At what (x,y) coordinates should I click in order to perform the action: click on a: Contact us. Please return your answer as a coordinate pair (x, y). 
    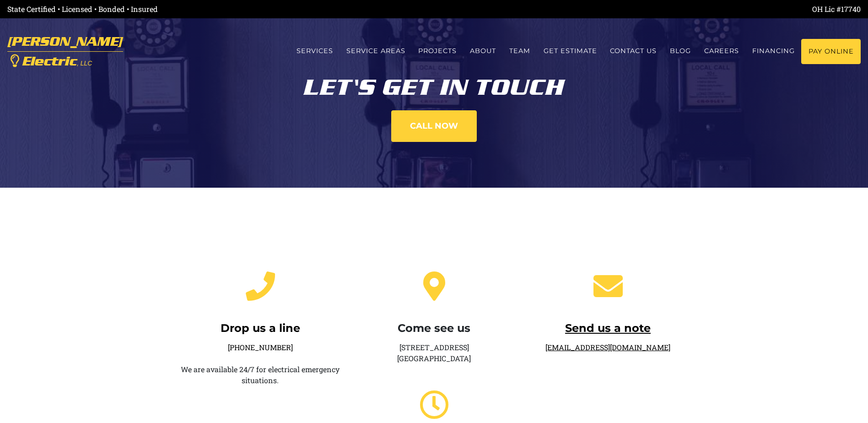
    Looking at the image, I should click on (633, 51).